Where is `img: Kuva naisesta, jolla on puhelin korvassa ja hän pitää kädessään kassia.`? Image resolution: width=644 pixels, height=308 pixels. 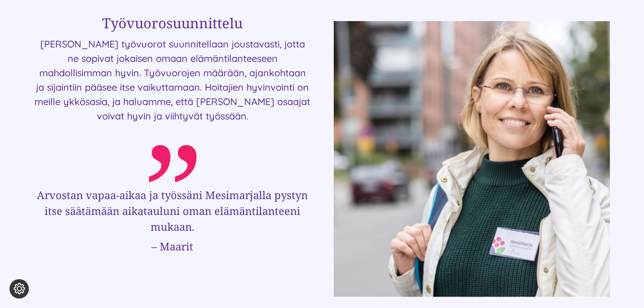 img: Kuva naisesta, jolla on puhelin korvassa ja hän pitää kädessään kassia. is located at coordinates (472, 159).